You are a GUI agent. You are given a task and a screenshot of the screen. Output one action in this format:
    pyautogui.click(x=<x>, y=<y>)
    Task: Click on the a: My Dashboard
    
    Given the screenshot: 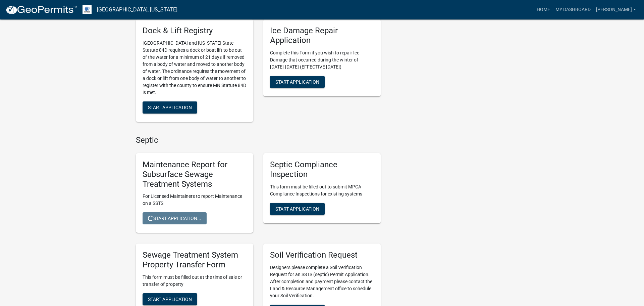 What is the action you would take?
    pyautogui.click(x=573, y=10)
    